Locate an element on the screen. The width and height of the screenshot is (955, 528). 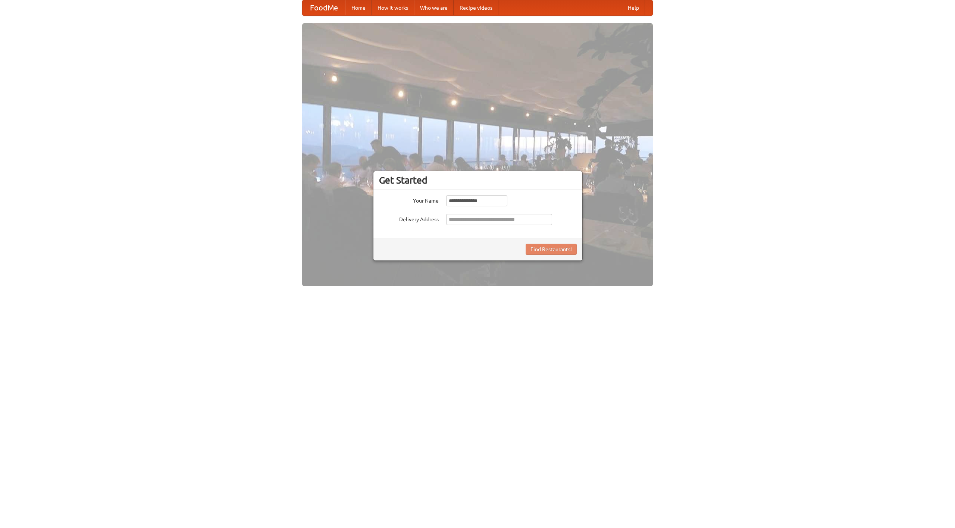
label: Your Name is located at coordinates (409, 200).